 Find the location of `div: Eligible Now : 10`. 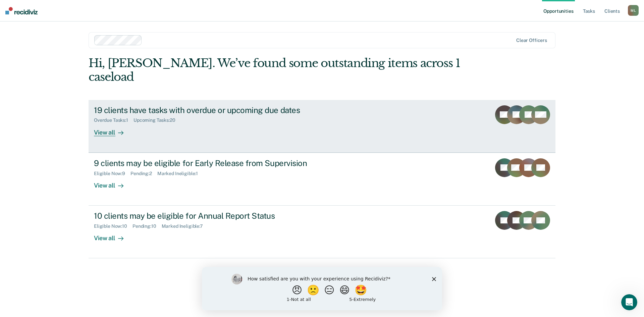

div: Eligible Now : 10 is located at coordinates (113, 226).